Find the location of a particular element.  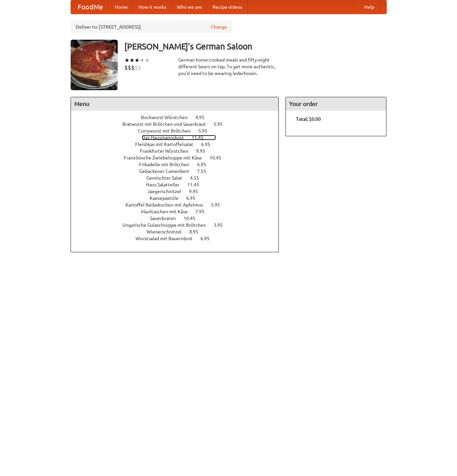

span: Currywurst mit Brötchen is located at coordinates (167, 131).